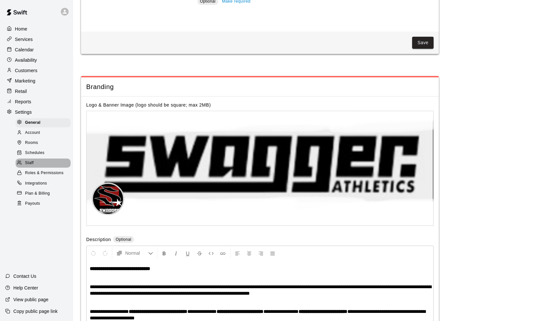  Describe the element at coordinates (44, 143) in the screenshot. I see `a: Rooms` at that location.